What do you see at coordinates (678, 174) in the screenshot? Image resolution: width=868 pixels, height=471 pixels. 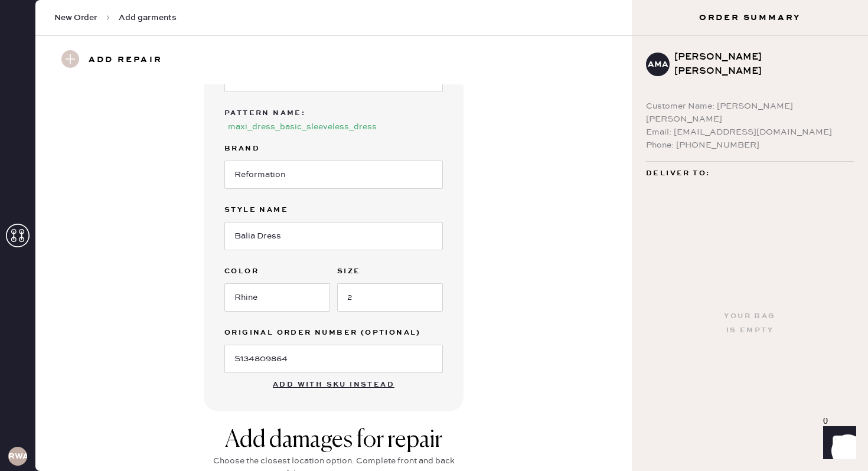 I see `span: Deliver to:` at bounding box center [678, 174].